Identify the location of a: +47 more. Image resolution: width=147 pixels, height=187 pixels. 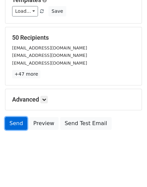
(26, 74).